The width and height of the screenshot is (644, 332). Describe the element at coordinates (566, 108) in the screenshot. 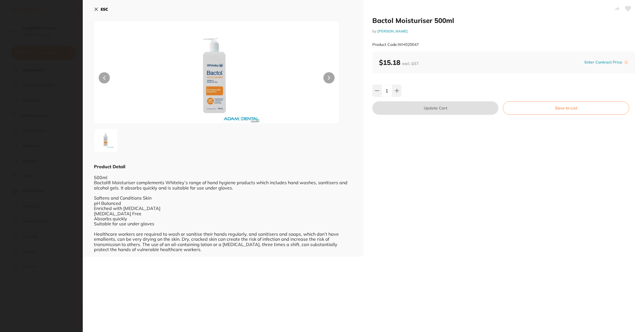

I see `button: Save to List` at that location.